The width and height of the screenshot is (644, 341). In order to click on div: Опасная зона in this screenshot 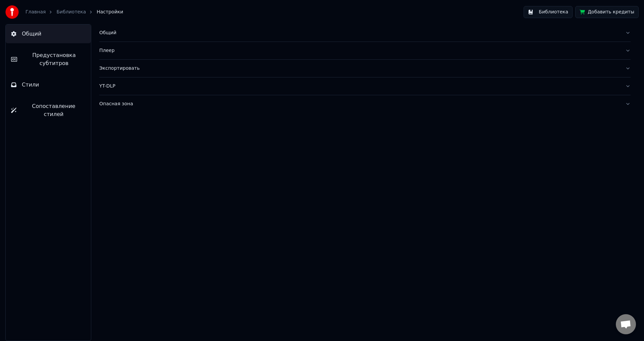, I will do `click(359, 104)`.